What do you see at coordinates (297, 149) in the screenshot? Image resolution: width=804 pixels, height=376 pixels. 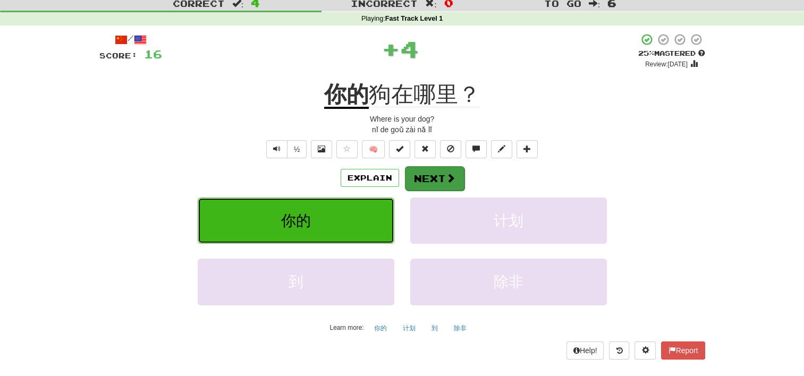 I see `button: ½` at bounding box center [297, 149].